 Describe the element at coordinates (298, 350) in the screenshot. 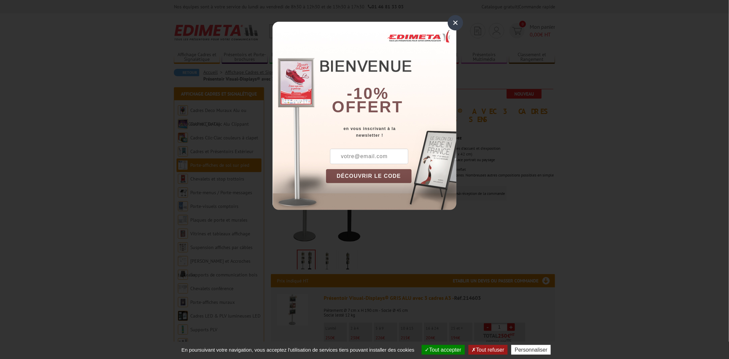

I see `span: En poursuivant votre navigation, vous acceptez l'utilisation de services tiers pouvant installer ...` at that location.